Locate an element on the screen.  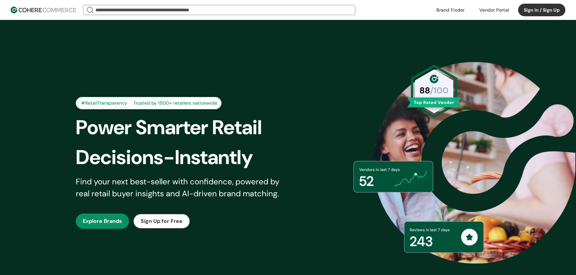
div: #RetailTransparency is located at coordinates (104, 103).